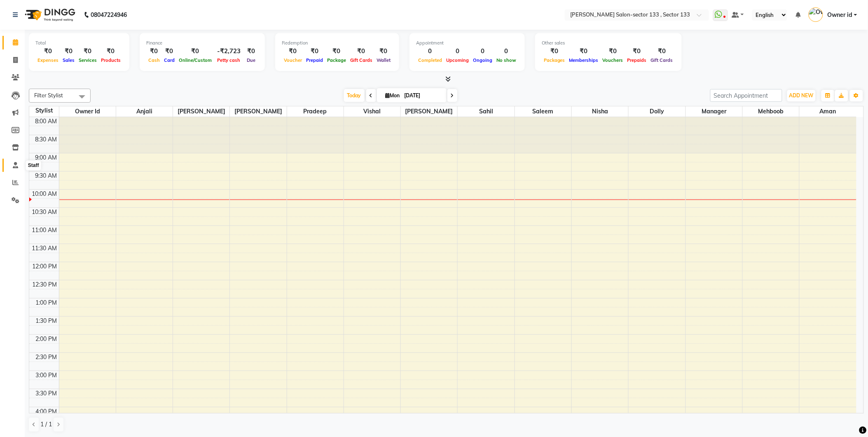 The height and width of the screenshot is (437, 868). Describe the element at coordinates (46, 157) in the screenshot. I see `div: 9:00 AM` at that location.